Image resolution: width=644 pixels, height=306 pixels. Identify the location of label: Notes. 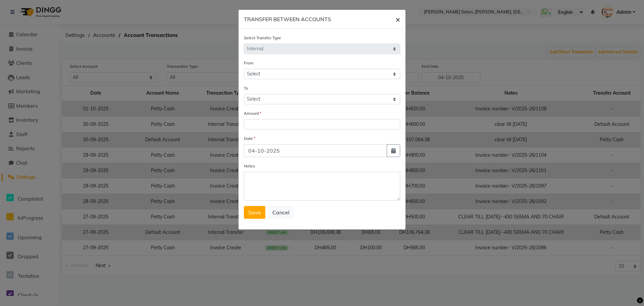
(249, 166).